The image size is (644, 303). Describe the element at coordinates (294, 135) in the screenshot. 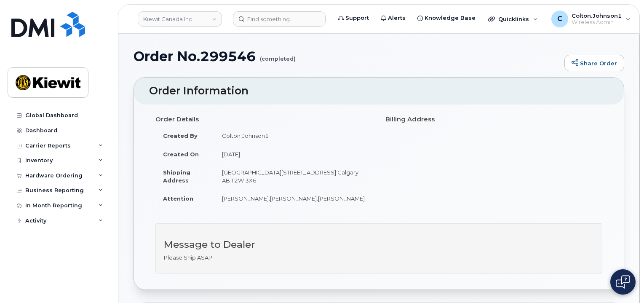

I see `td: Colton.Johnson1` at that location.